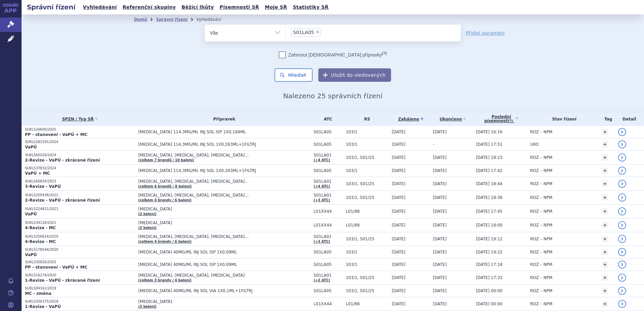 The image size is (644, 311). Describe the element at coordinates (31, 147) in the screenshot. I see `strong: VaPÚ` at that location.